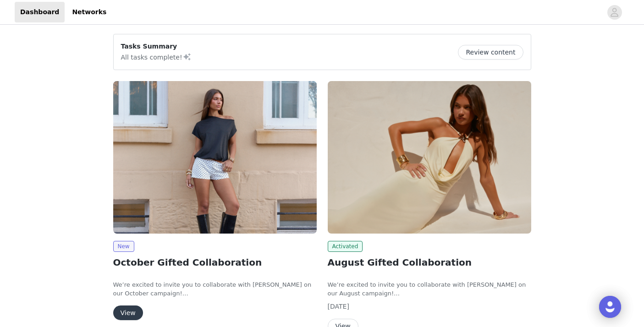  Describe the element at coordinates (156, 57) in the screenshot. I see `p: All tasks complete!` at that location.